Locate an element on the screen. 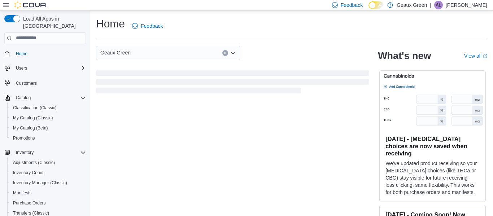 Image resolution: width=493 pixels, height=216 pixels. span: Transfers (Classic) is located at coordinates (31, 213).